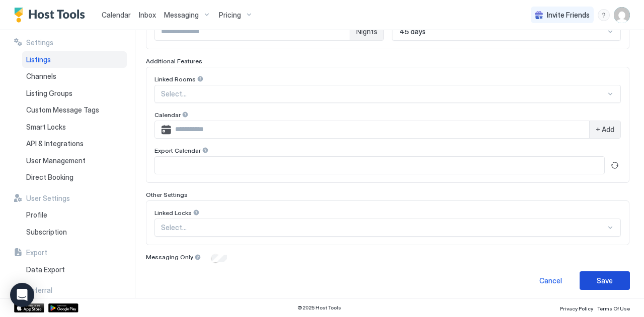 This screenshot has width=644, height=317. Describe the element at coordinates (75, 94) in the screenshot. I see `a: Listing Groups` at that location.